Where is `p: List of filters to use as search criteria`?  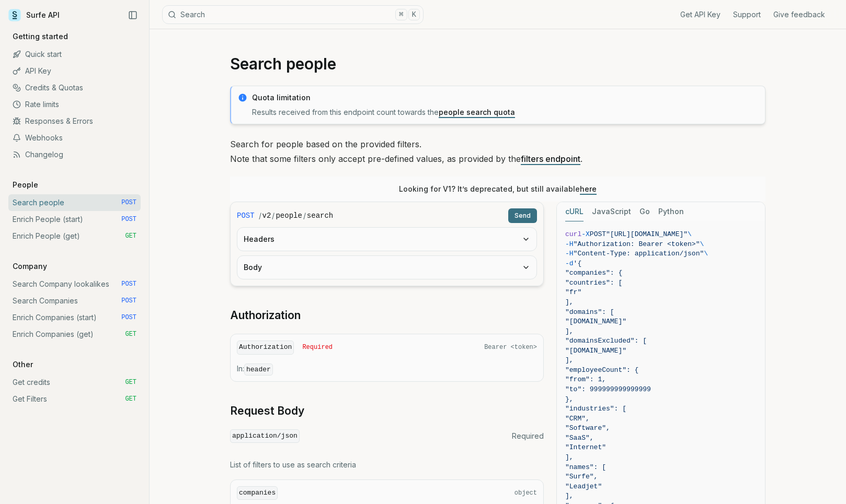
p: List of filters to use as search criteria is located at coordinates (387, 465).